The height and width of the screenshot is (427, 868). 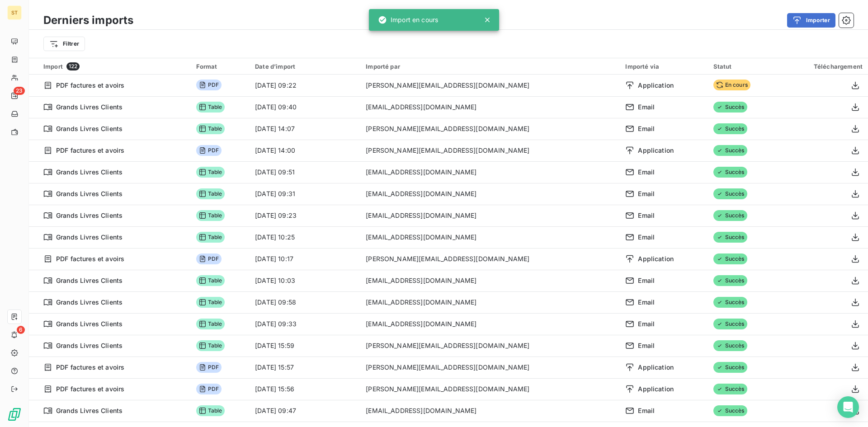 What do you see at coordinates (21, 329) in the screenshot?
I see `span: 6` at bounding box center [21, 329].